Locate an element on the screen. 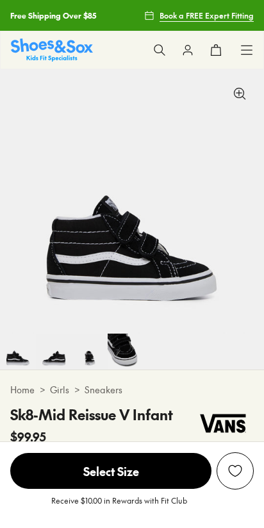 Image resolution: width=264 pixels, height=528 pixels. img: Vendor logo is located at coordinates (223, 423).